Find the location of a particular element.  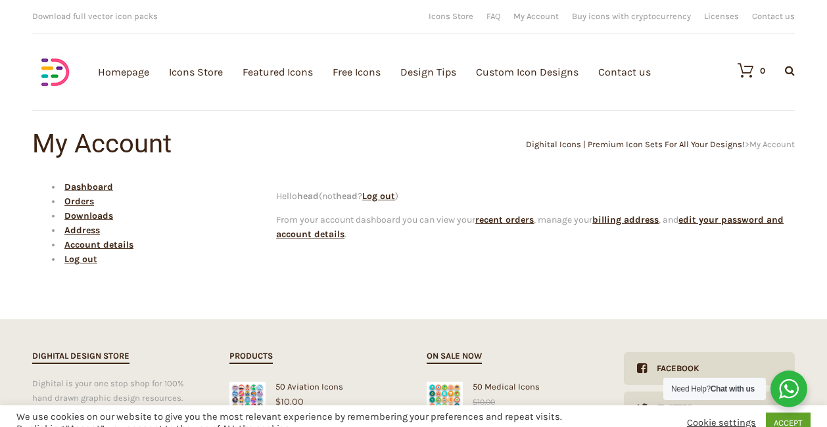

a: Icons Store is located at coordinates (451, 16).